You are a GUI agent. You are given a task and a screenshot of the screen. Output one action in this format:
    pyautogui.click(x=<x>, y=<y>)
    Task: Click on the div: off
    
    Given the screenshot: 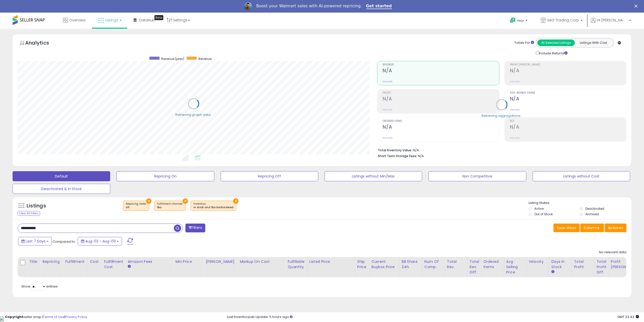 What is the action you would take?
    pyautogui.click(x=136, y=207)
    